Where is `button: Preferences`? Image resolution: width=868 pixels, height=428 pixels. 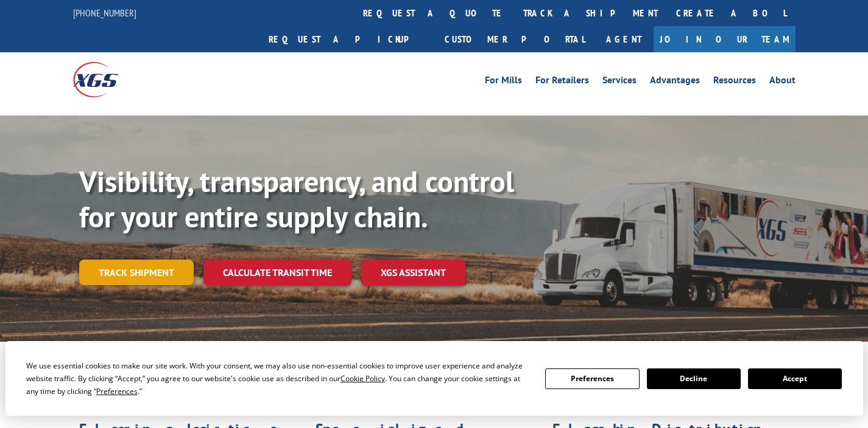
button: Preferences is located at coordinates (592, 379).